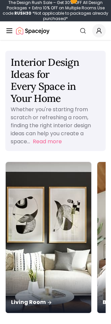 The image size is (111, 324). What do you see at coordinates (47, 141) in the screenshot?
I see `button: Read more` at bounding box center [47, 141].